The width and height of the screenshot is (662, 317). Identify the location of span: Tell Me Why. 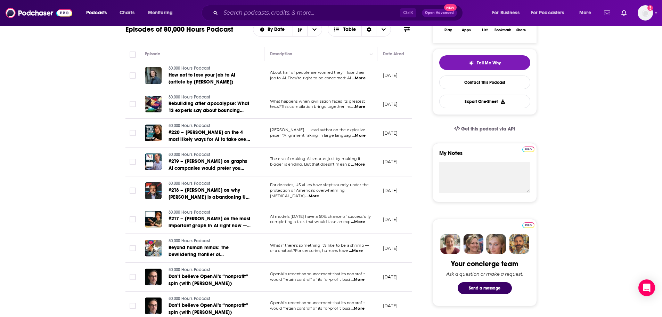
(489, 63).